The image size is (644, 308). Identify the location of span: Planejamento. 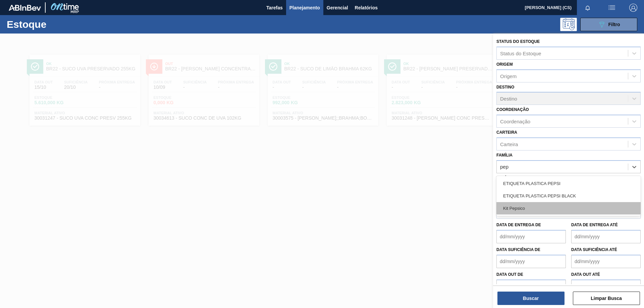
(305, 8).